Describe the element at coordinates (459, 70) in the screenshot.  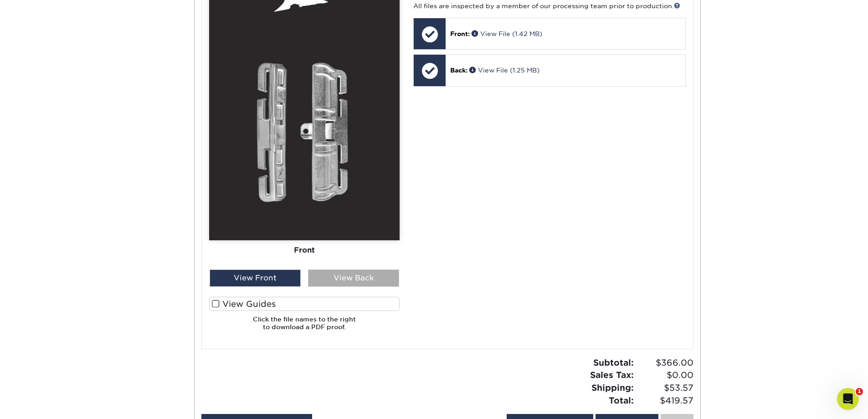
I see `span: Back:` at that location.